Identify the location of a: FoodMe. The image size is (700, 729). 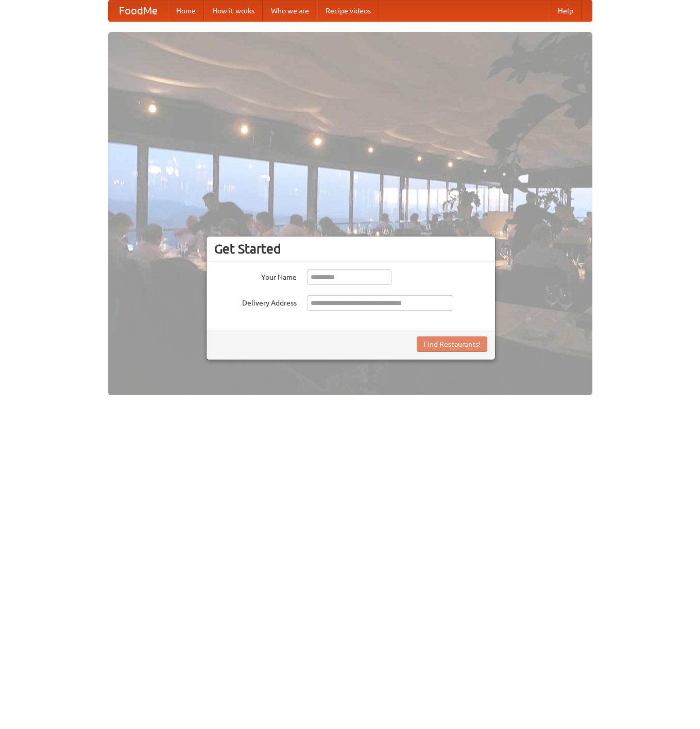
(138, 11).